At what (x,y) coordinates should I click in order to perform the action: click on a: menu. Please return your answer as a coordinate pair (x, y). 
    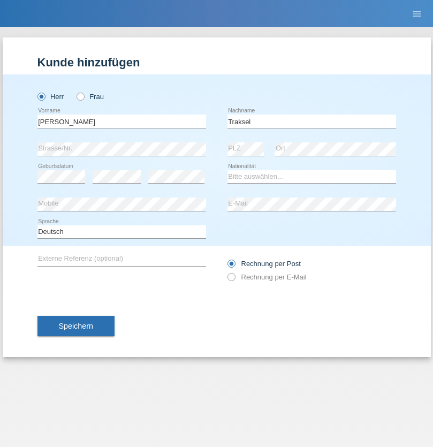
    Looking at the image, I should click on (417, 13).